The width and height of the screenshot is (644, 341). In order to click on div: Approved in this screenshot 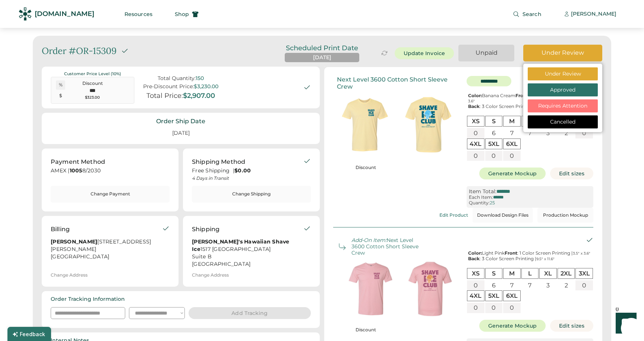, I will do `click(563, 90)`.